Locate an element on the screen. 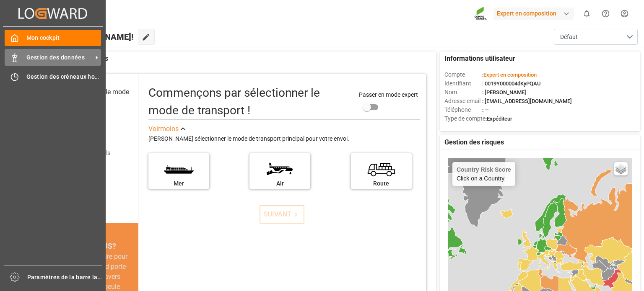 This screenshot has width=644, height=291. button: afficher 0 nouvelles notifications is located at coordinates (587, 13).